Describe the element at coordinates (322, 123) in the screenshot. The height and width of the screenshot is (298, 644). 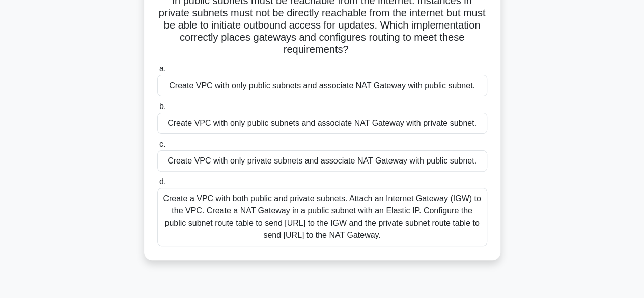
I see `div: Create VPC with only public subnets and associate NAT Gateway with private subnet.` at that location.